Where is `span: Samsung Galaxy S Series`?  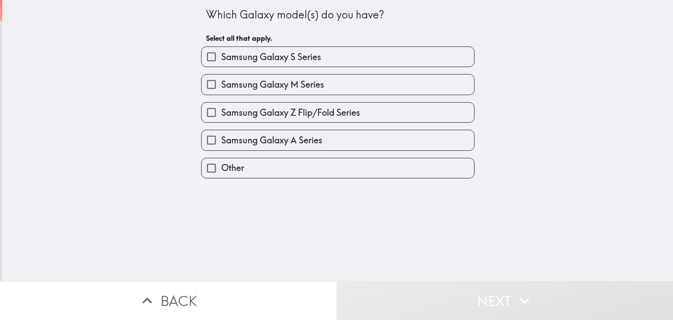
span: Samsung Galaxy S Series is located at coordinates (271, 57).